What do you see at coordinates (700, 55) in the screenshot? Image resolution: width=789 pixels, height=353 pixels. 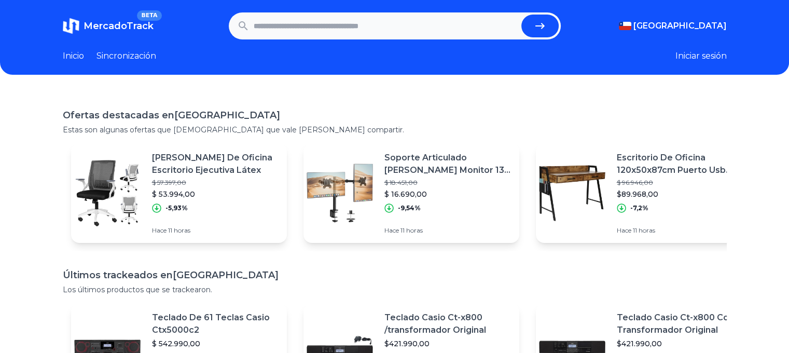 I see `font: Iniciar sesión` at bounding box center [700, 55].